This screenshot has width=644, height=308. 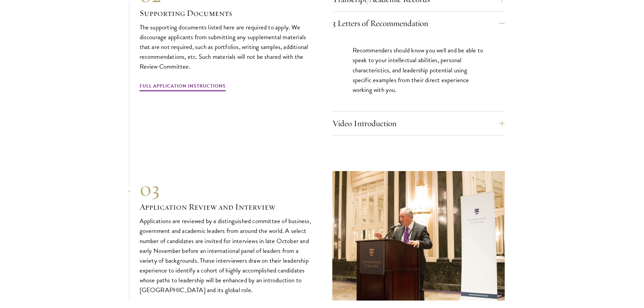 What do you see at coordinates (226, 46) in the screenshot?
I see `p: The supporting documents listed here are required to apply. We discourage applicants from submitt...` at bounding box center [226, 46].